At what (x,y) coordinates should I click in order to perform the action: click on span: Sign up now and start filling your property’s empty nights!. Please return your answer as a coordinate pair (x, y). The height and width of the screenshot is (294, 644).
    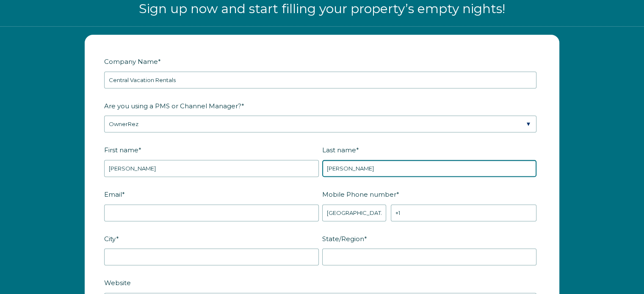
    Looking at the image, I should click on (322, 8).